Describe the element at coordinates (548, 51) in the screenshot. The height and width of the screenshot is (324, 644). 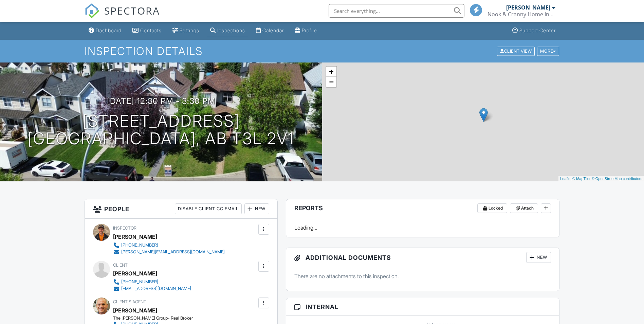
I see `div: More` at that location.